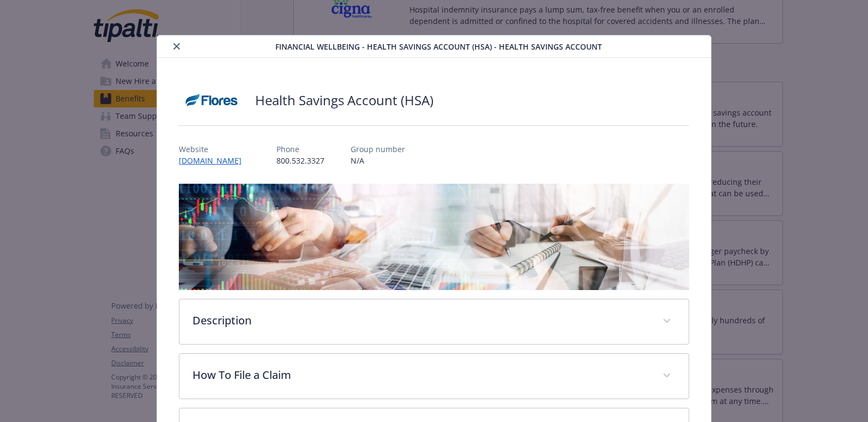 Image resolution: width=868 pixels, height=422 pixels. What do you see at coordinates (378, 149) in the screenshot?
I see `p: Group number` at bounding box center [378, 149].